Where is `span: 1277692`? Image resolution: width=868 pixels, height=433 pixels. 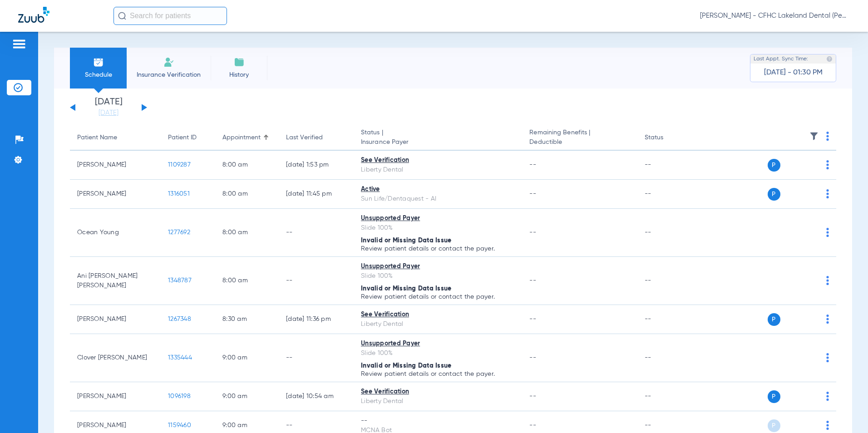
span: 1277692 is located at coordinates (179, 233).